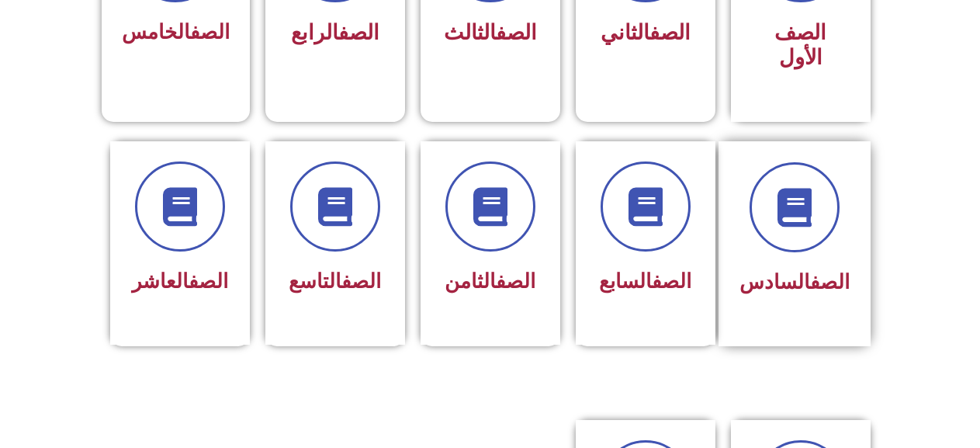  I want to click on span: الخامس, so click(175, 31).